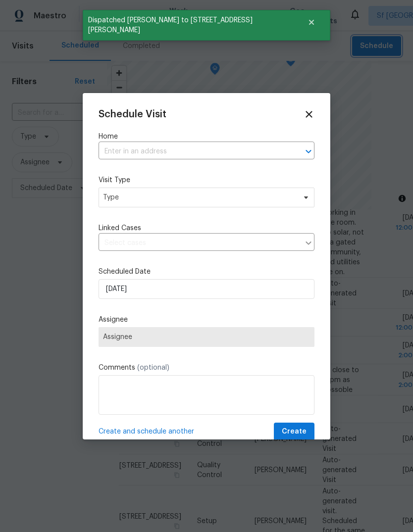  Describe the element at coordinates (146, 432) in the screenshot. I see `span: Create and schedule another` at that location.